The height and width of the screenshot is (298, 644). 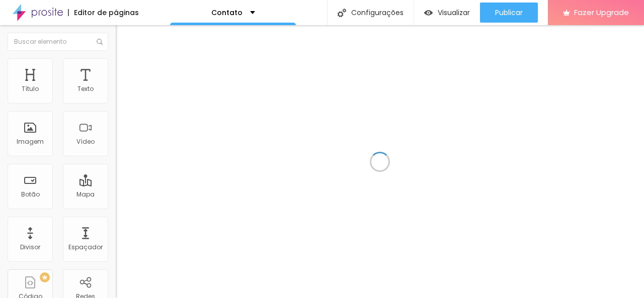 What do you see at coordinates (454, 13) in the screenshot?
I see `span: Visualizar` at bounding box center [454, 13].